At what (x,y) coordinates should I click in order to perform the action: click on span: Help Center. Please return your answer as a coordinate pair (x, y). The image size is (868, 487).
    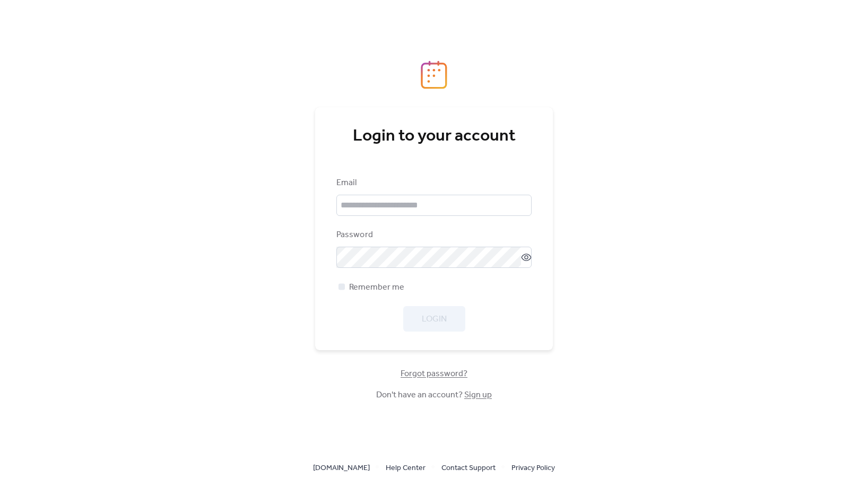
    Looking at the image, I should click on (405, 468).